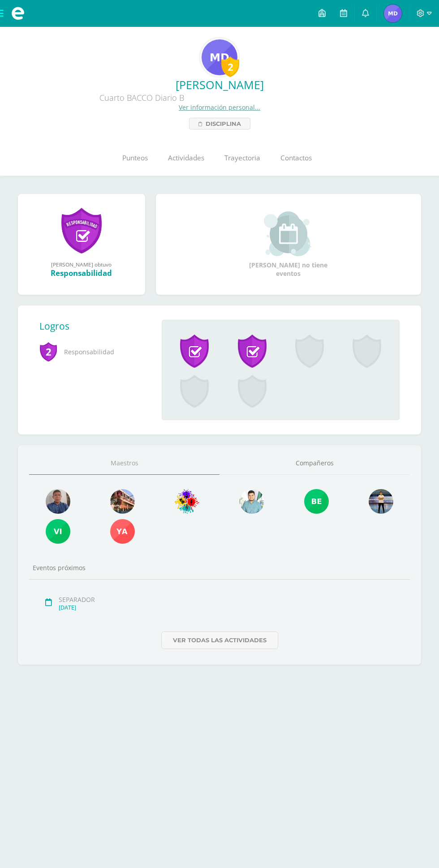  I want to click on span: Trayectoria, so click(243, 157).